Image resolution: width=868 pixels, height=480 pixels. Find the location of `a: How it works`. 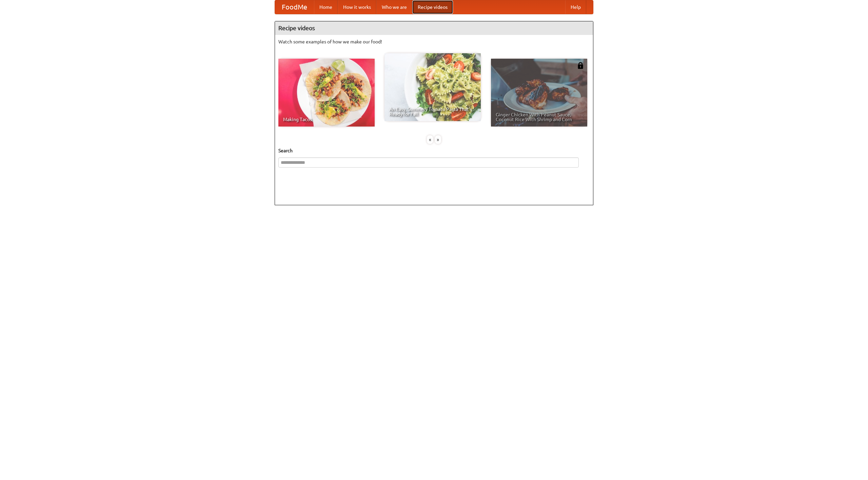

a: How it works is located at coordinates (357, 7).